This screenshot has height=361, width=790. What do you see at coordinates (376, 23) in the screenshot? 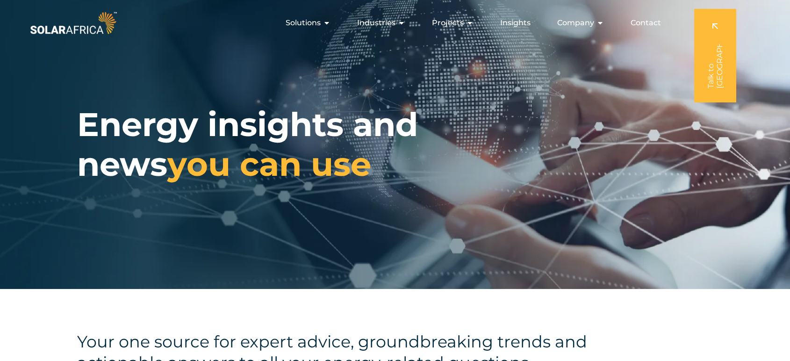
I see `span: Industries` at bounding box center [376, 23].